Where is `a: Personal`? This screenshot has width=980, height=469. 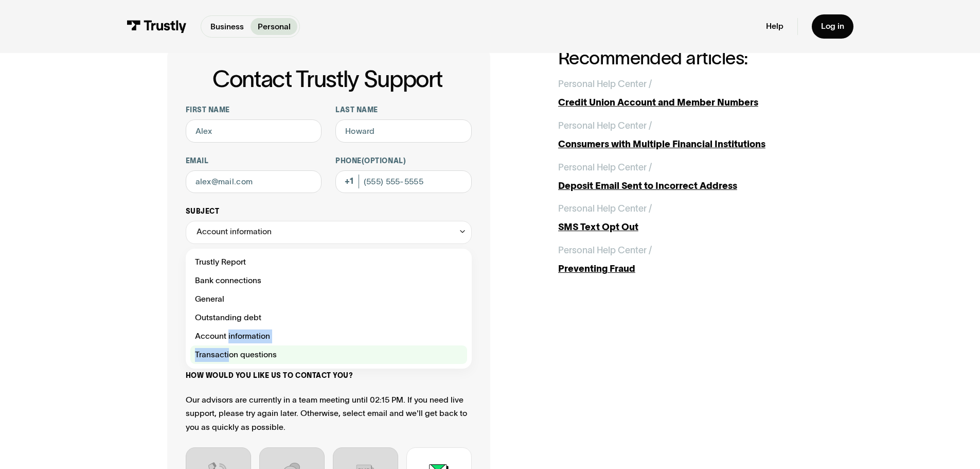 a: Personal is located at coordinates (274, 26).